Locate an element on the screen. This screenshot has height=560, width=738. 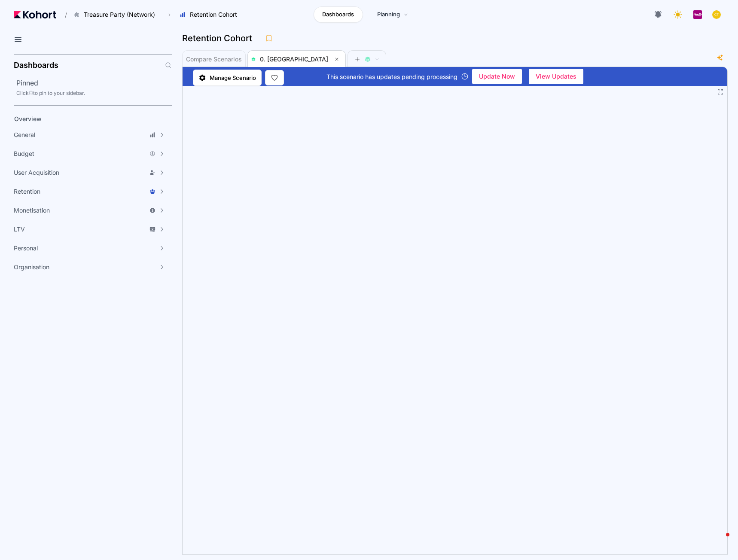
a: Manage Scenario is located at coordinates (227, 78).